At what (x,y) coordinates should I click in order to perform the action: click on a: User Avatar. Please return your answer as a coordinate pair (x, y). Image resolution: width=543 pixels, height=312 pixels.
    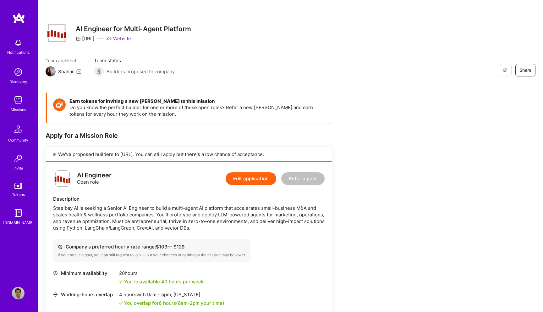
    Looking at the image, I should click on (18, 293).